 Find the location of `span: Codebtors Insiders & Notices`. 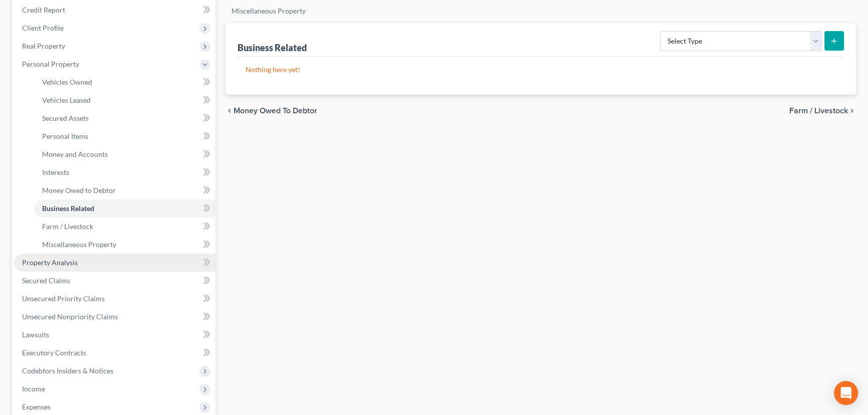

span: Codebtors Insiders & Notices is located at coordinates (68, 371).